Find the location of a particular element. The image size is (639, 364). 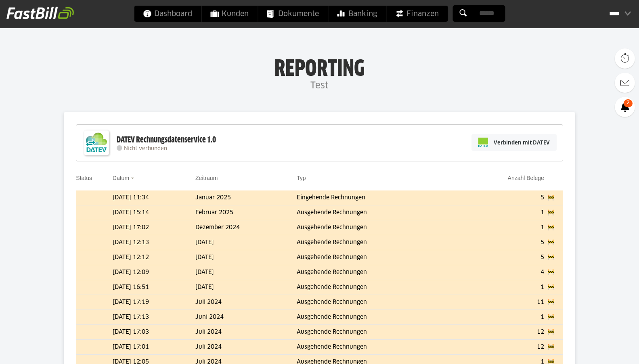

td: Januar 2025 is located at coordinates (246, 198).